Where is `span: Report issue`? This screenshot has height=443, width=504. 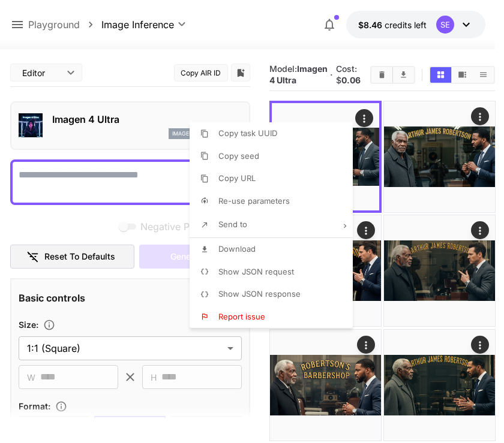 span: Report issue is located at coordinates (241, 316).